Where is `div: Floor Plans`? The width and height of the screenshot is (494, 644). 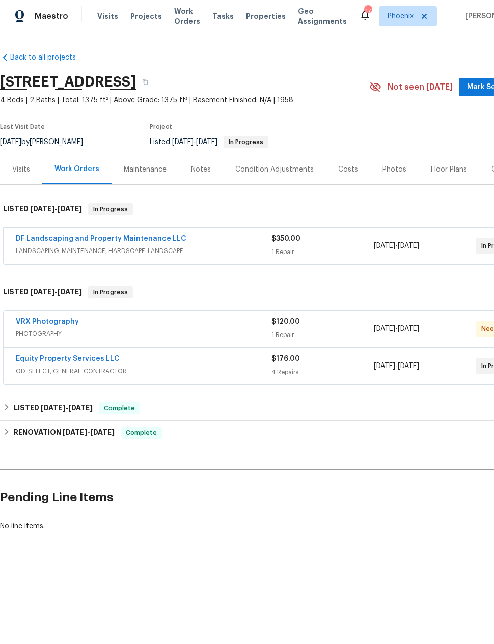 div: Floor Plans is located at coordinates (448, 169).